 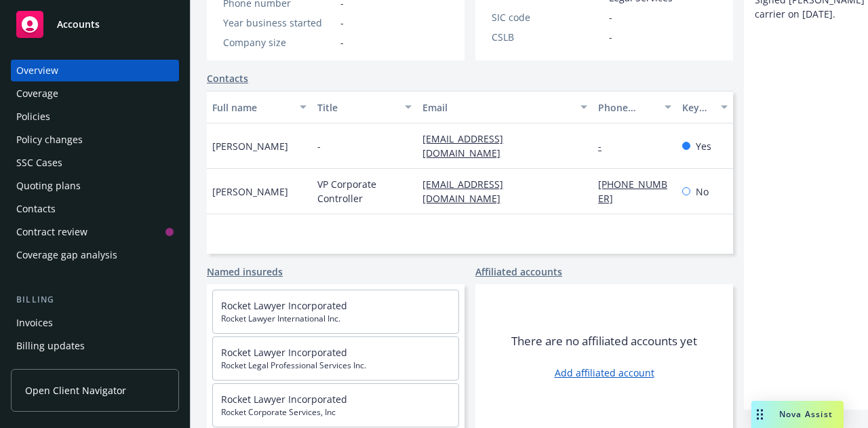 I want to click on a: Coverage, so click(x=95, y=94).